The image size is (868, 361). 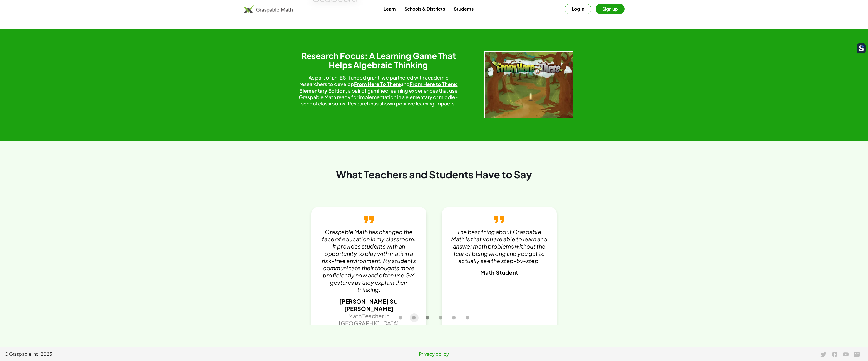 I want to click on button: Carousel slide 2 of 6, so click(x=414, y=317).